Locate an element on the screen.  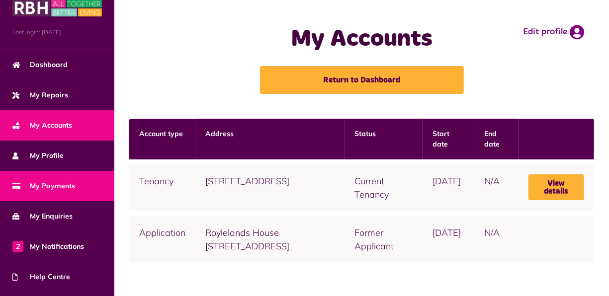
span: My Notifications is located at coordinates (48, 247).